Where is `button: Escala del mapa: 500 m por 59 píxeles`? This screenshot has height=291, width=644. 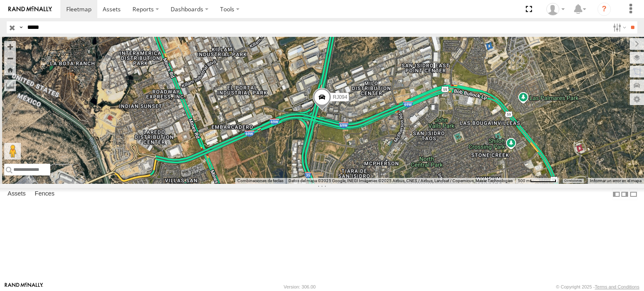 button: Escala del mapa: 500 m por 59 píxeles is located at coordinates (537, 181).